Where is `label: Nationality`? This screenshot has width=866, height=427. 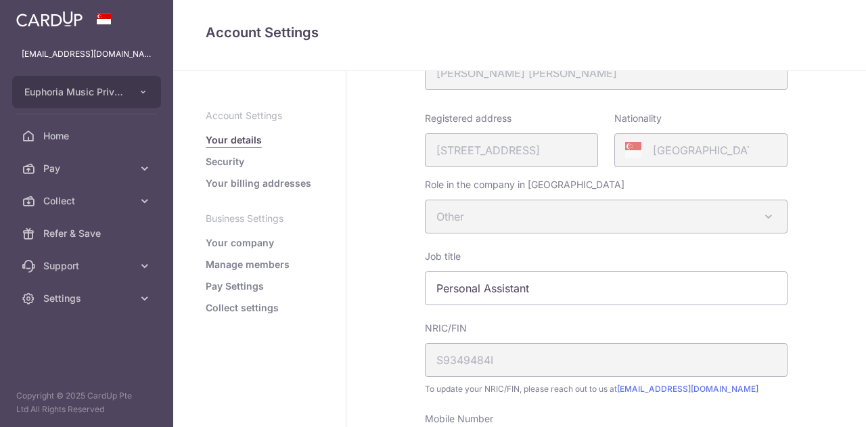 label: Nationality is located at coordinates (638, 118).